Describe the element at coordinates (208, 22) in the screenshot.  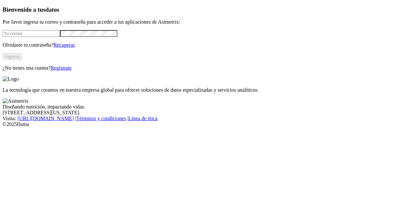
I see `p: Por favor ingresa tu correo y contraseña para acceder a tus aplicaciones de Asimetrix:` at that location.